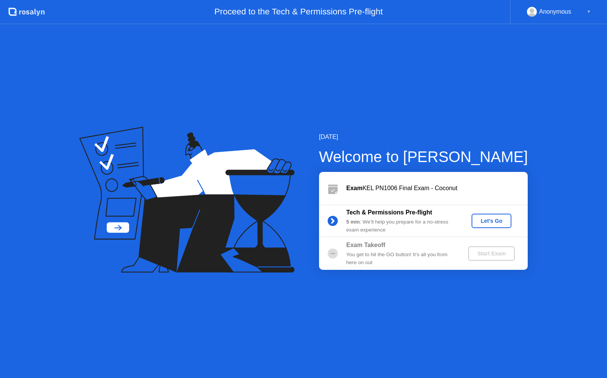 This screenshot has width=607, height=378. What do you see at coordinates (366, 245) in the screenshot?
I see `b: Exam Takeoff` at bounding box center [366, 245].